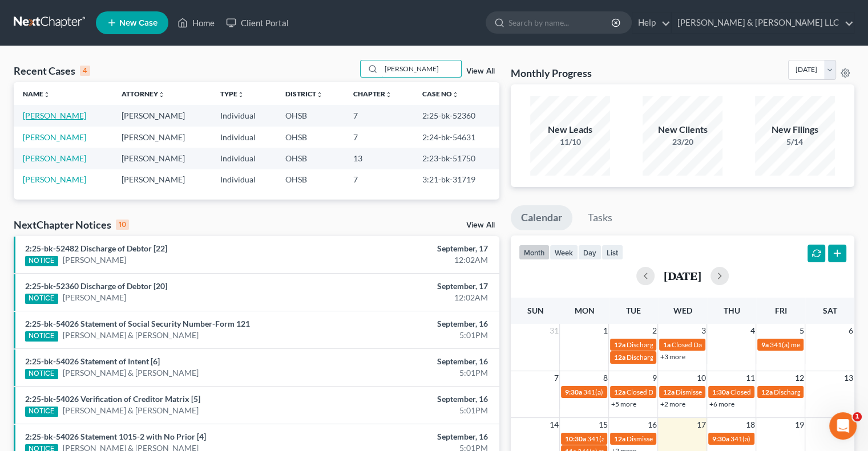 The image size is (868, 451). What do you see at coordinates (534, 252) in the screenshot?
I see `button: month` at bounding box center [534, 252].